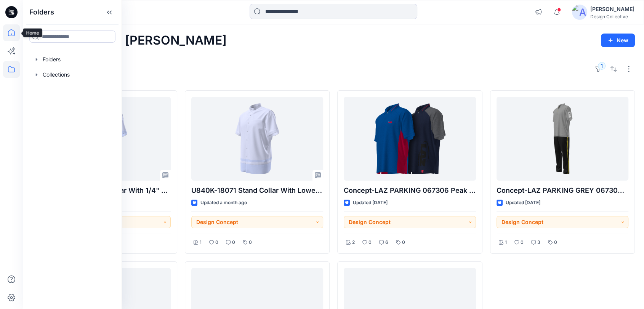  I want to click on div: Design Collective, so click(612, 16).